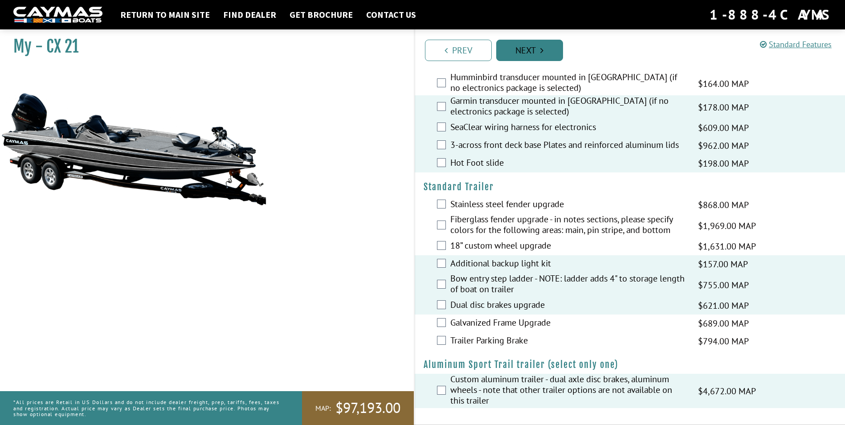 The image size is (845, 425). I want to click on span: $621.00 MAP, so click(723, 306).